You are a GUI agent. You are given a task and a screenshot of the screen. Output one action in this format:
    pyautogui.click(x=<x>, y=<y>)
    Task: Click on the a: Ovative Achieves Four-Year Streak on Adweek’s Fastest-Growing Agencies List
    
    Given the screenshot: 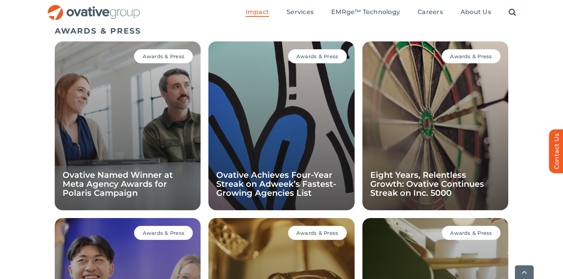 What is the action you would take?
    pyautogui.click(x=276, y=184)
    